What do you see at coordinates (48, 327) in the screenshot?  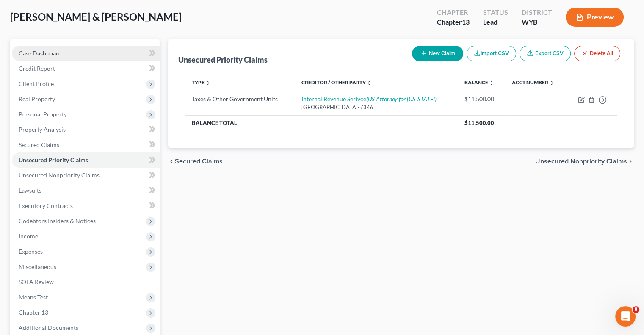 I see `span: Additional Documents` at bounding box center [48, 327].